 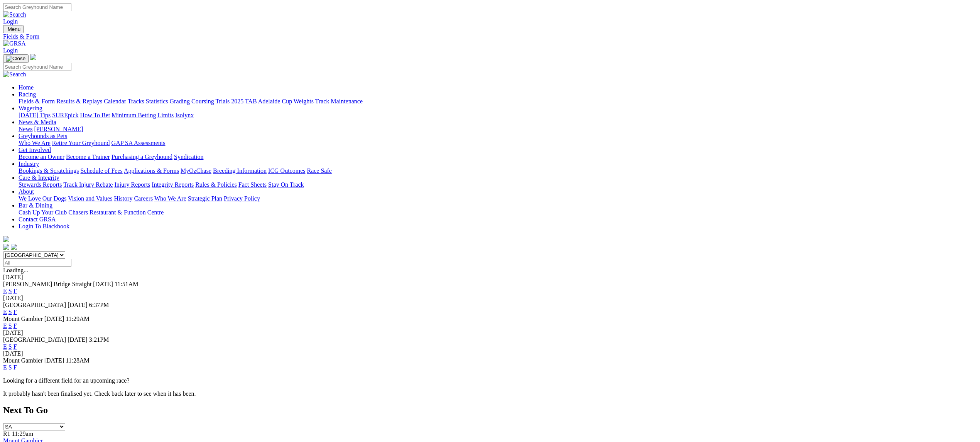 What do you see at coordinates (498, 185) in the screenshot?
I see `div: Care & Integrity` at bounding box center [498, 185].